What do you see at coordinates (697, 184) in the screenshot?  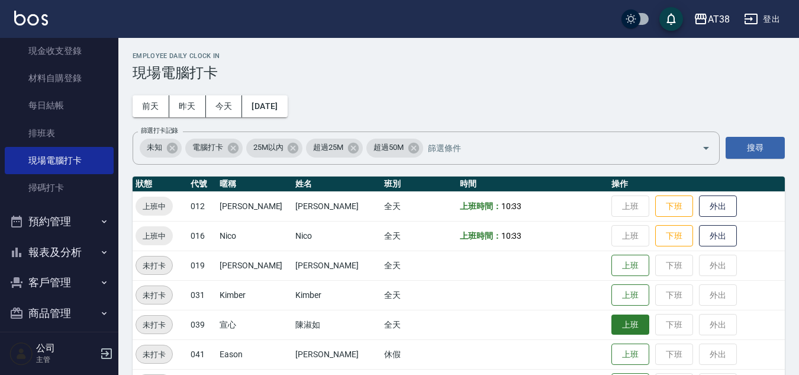 I see `th: 操作` at bounding box center [697, 184].